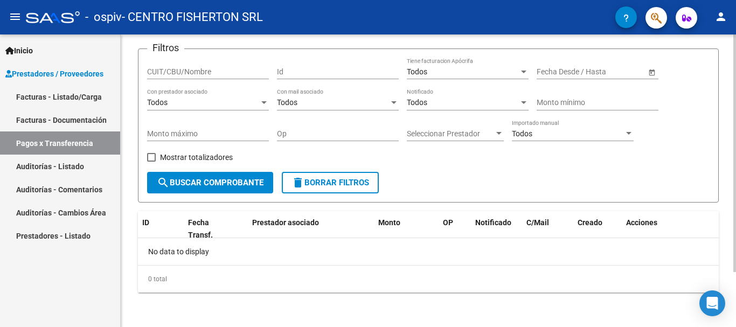 The image size is (736, 327). Describe the element at coordinates (547, 229) in the screenshot. I see `datatable-header-cell: C/Mail` at that location.